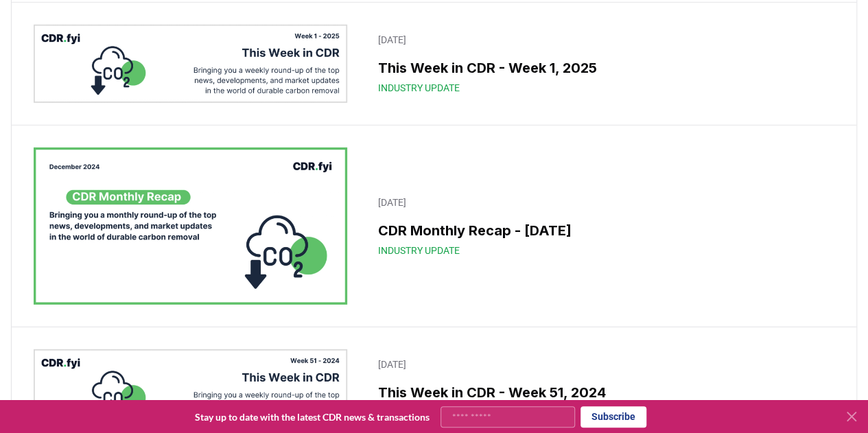 The height and width of the screenshot is (433, 868). What do you see at coordinates (602, 68) in the screenshot?
I see `h3: This Week in CDR - Week 1, 2025` at bounding box center [602, 68].